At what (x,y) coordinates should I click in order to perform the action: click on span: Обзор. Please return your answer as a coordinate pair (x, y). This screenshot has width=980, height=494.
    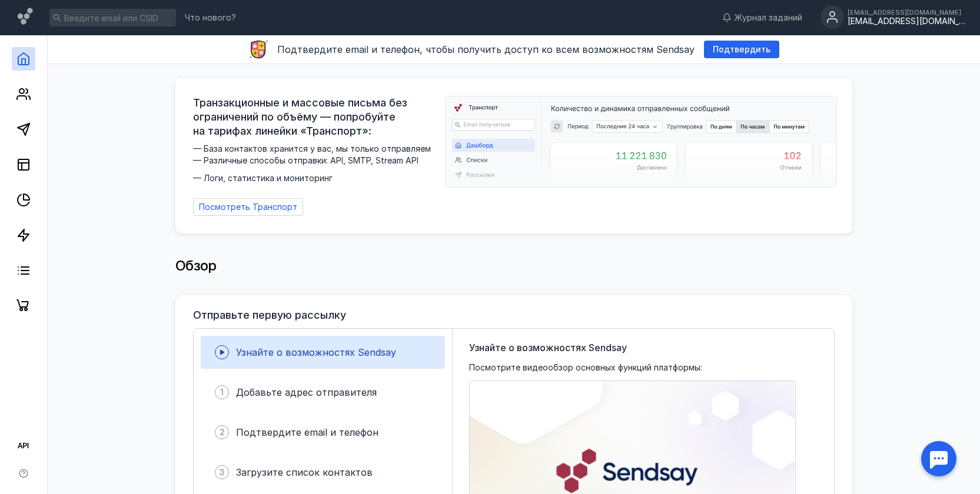
    Looking at the image, I should click on (196, 265).